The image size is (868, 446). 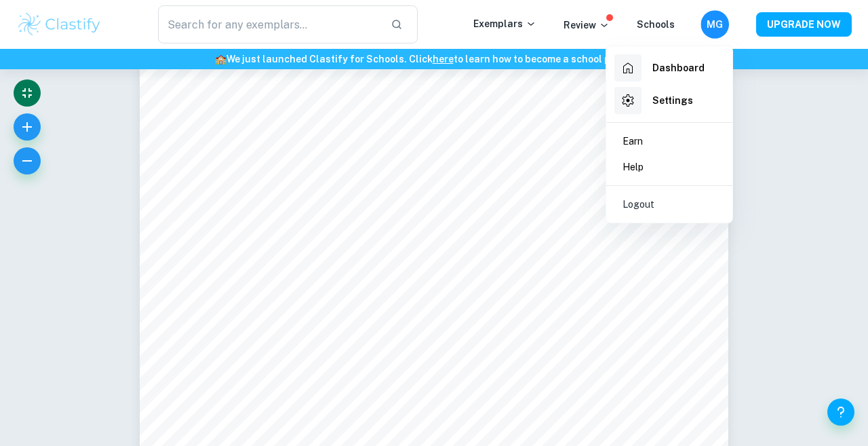 What do you see at coordinates (638, 204) in the screenshot?
I see `p: Logout` at bounding box center [638, 204].